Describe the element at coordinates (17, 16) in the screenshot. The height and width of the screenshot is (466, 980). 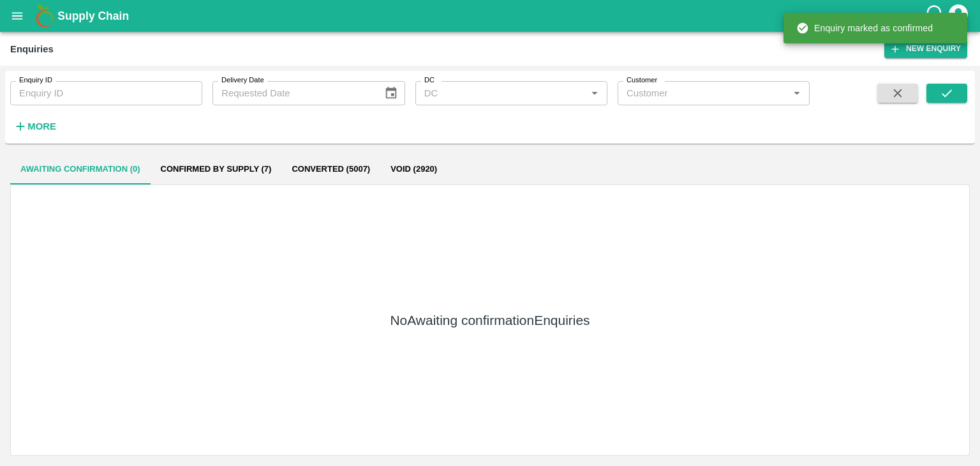
I see `button: open drawer` at that location.